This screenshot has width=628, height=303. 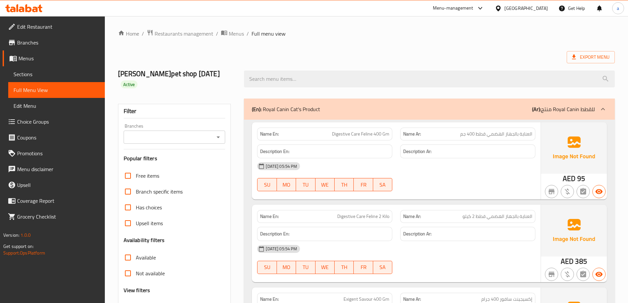 I want to click on a: Upsell, so click(x=54, y=185).